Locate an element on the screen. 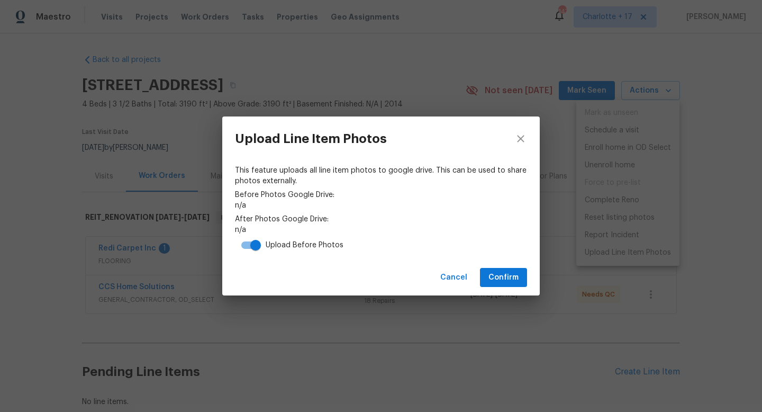  span: Cancel is located at coordinates (453, 277).